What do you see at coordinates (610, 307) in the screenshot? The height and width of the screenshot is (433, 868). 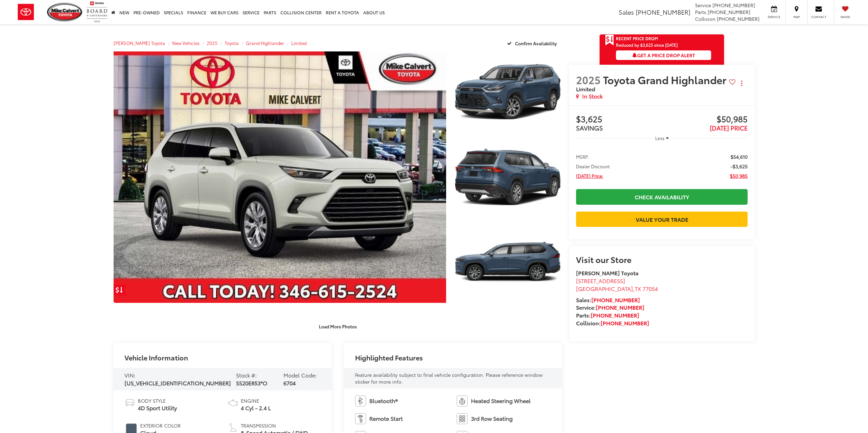 I see `strong: Service:` at bounding box center [610, 307].